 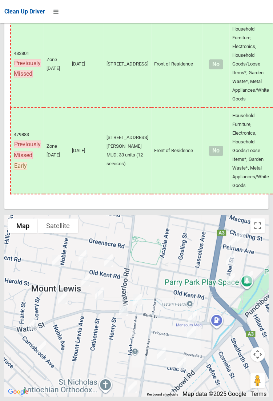 I want to click on div: 18 Telopea Street, PUNCHBOWL NSW 2196<br>Status : Collected<br><a href="/driver/booking/482667/co..., so click(x=192, y=332).